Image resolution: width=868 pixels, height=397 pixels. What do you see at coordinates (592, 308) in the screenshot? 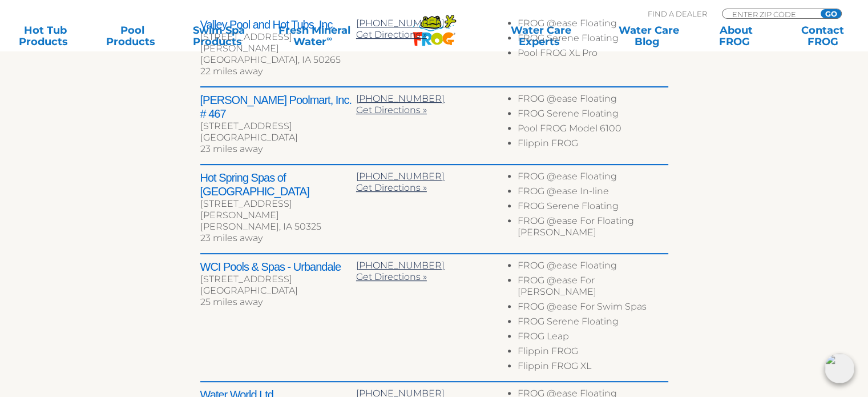
I see `li: FROG @ease For Swim Spas` at bounding box center [592, 308].